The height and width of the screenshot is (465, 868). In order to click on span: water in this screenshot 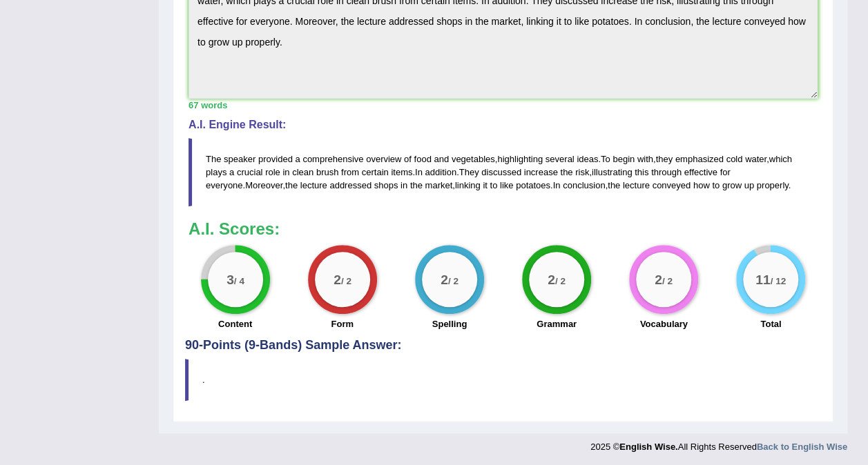, I will do `click(756, 159)`.